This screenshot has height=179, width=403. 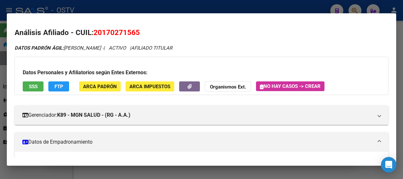 I want to click on button: No hay casos -> Crear, so click(x=290, y=86).